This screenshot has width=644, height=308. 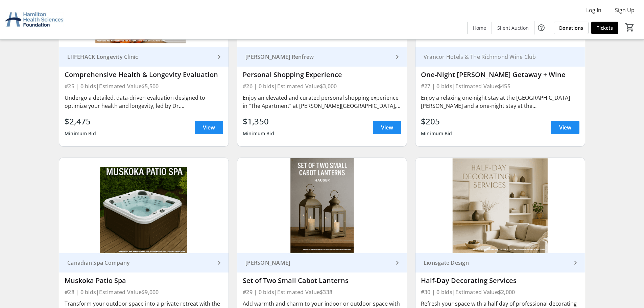 I want to click on div: #30 | 0 bids | Estimated Value $2,000, so click(x=500, y=292).